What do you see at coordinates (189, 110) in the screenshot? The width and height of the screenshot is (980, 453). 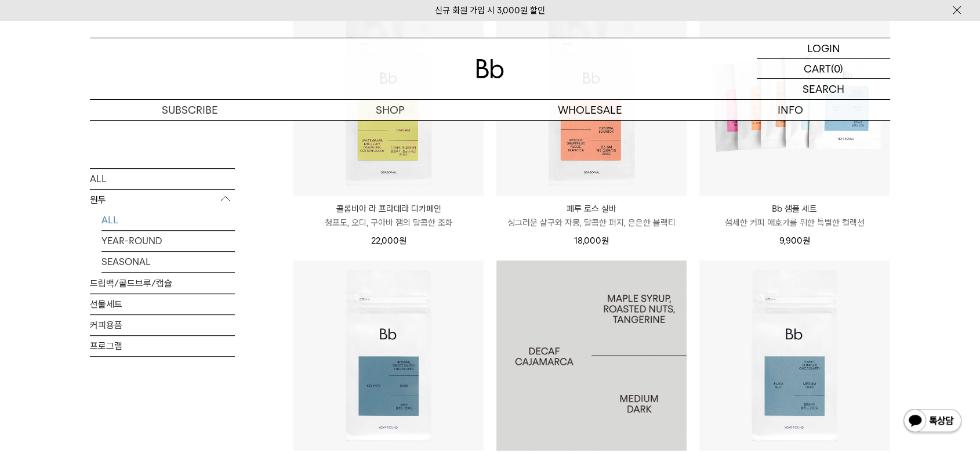 I see `a: SUBSCRIBE` at bounding box center [189, 110].